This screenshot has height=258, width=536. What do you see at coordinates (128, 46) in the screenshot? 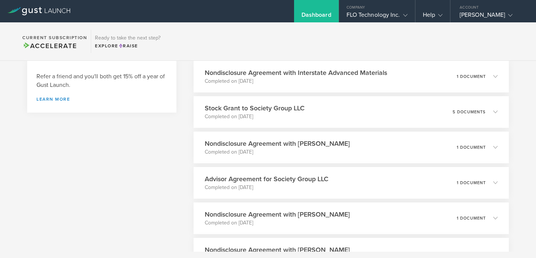
I see `div: Explore` at bounding box center [128, 46].